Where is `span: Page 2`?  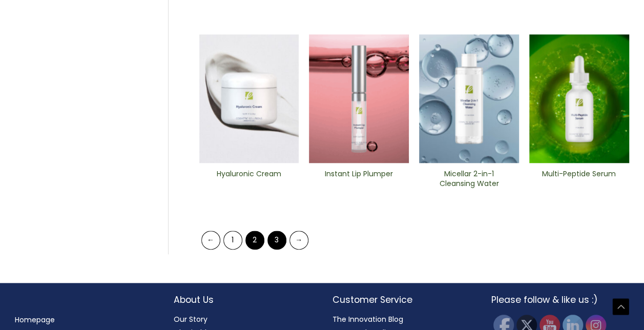 span: Page 2 is located at coordinates (254, 240).